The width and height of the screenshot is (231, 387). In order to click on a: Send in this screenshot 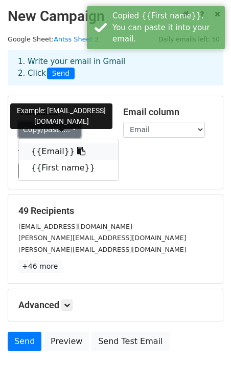, I will do `click(25, 342)`.